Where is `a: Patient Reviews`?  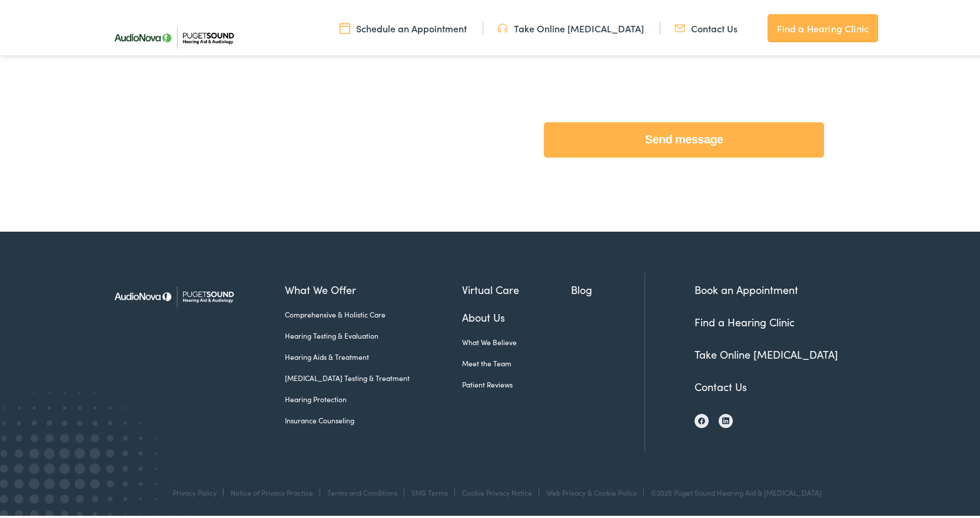
a: Patient Reviews is located at coordinates (517, 382).